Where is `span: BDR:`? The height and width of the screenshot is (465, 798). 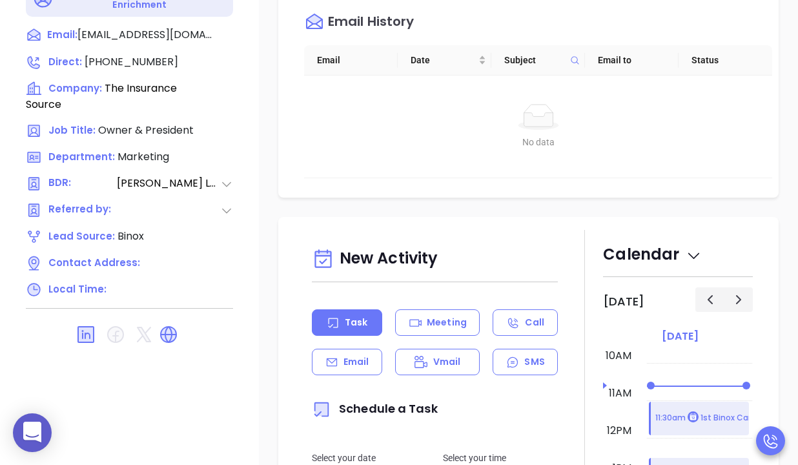 span: BDR: is located at coordinates (82, 183).